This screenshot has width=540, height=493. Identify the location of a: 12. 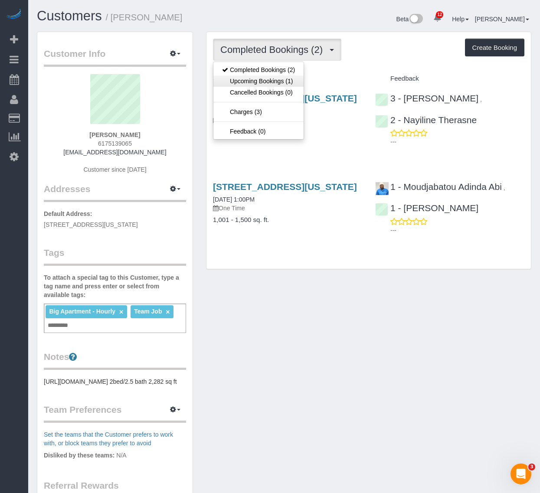
(437, 18).